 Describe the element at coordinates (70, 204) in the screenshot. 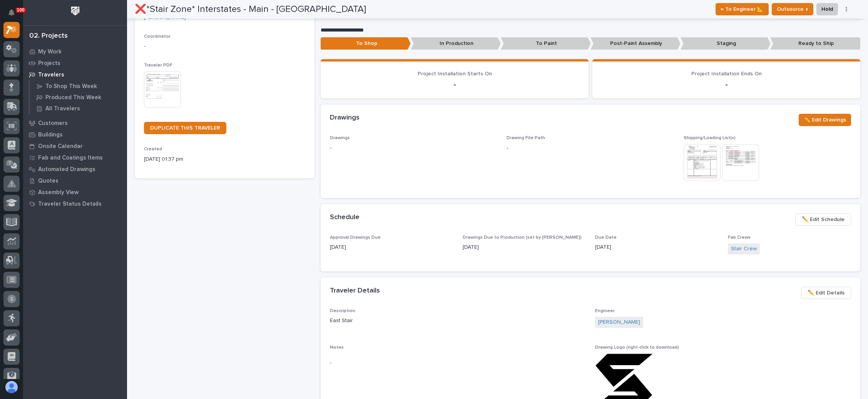

I see `p: Traveler Status Details` at that location.